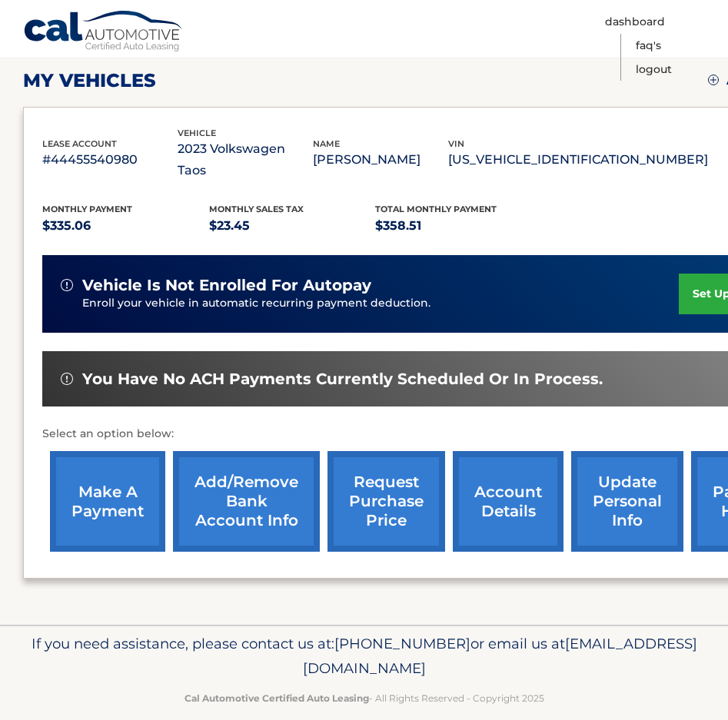 This screenshot has width=728, height=720. Describe the element at coordinates (245, 160) in the screenshot. I see `p: 2023 Volkswagen Taos` at that location.